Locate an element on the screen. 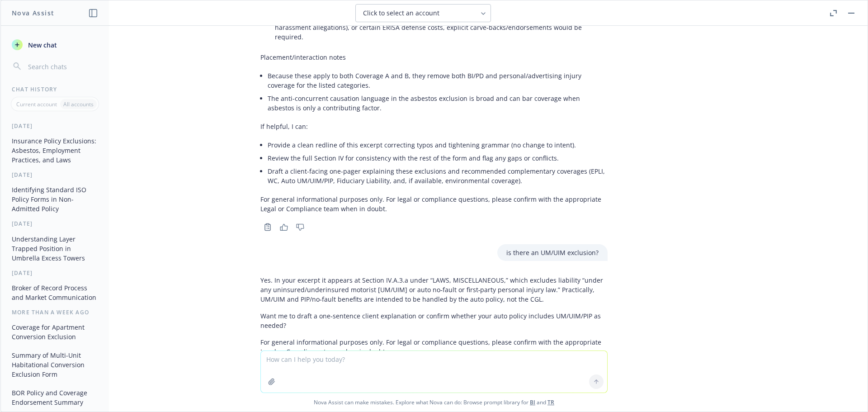 Image resolution: width=868 pixels, height=412 pixels. input: Search chats is located at coordinates (62, 67).